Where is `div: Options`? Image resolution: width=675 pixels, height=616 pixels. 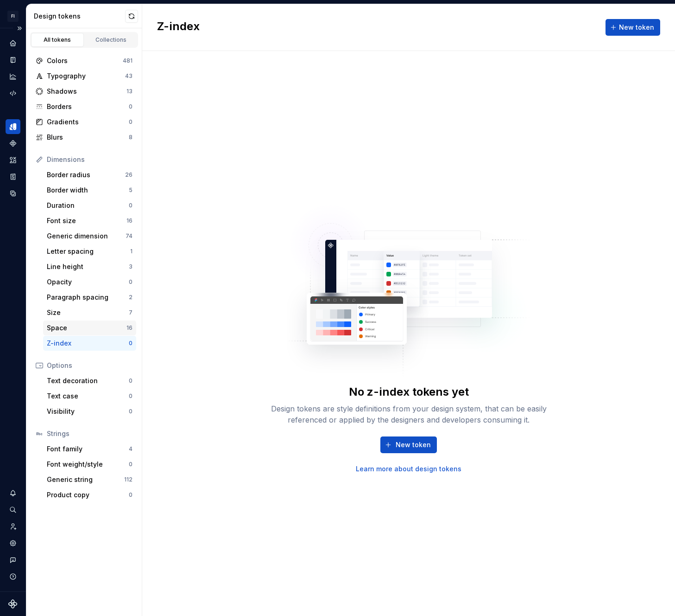 div: Options is located at coordinates (90, 366).